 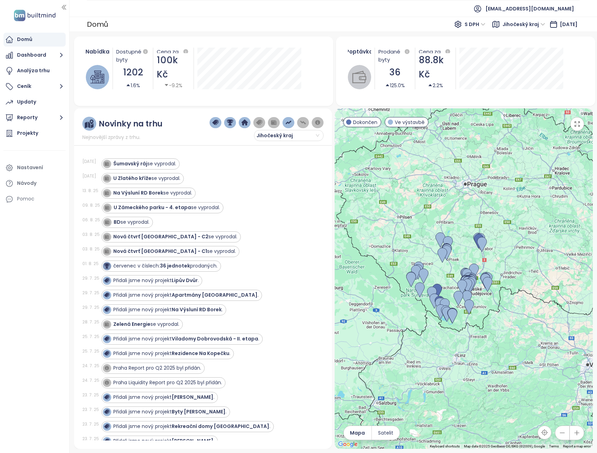 I want to click on img: home-dark-blue.png, so click(x=244, y=123).